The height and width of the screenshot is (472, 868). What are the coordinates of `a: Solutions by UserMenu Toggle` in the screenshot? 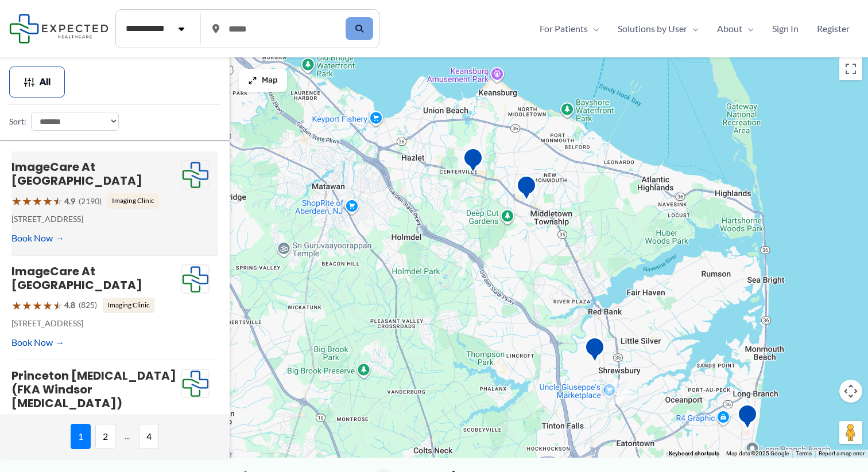 It's located at (658, 29).